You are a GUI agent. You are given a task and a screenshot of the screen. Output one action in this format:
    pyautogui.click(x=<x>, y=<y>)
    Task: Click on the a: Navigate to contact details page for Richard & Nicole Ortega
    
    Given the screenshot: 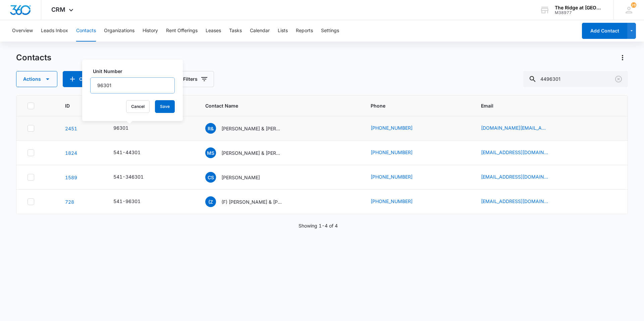 What is the action you would take?
    pyautogui.click(x=71, y=128)
    